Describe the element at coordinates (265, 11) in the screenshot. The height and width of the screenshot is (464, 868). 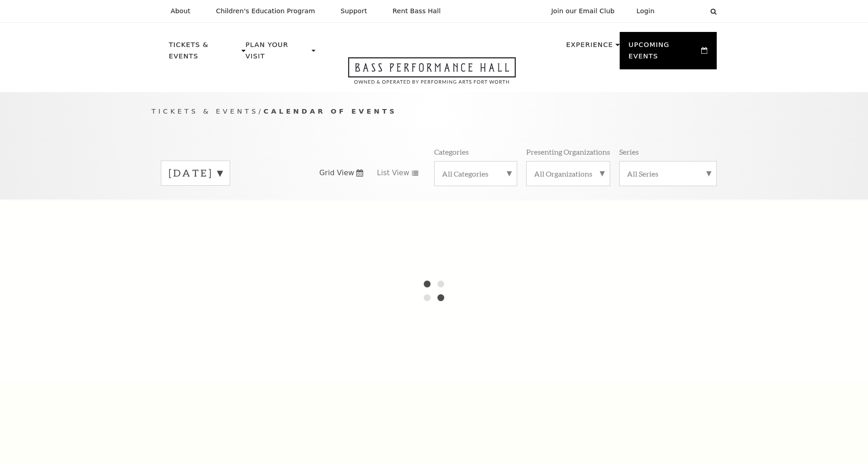
I see `p: Children's Education Program` at that location.